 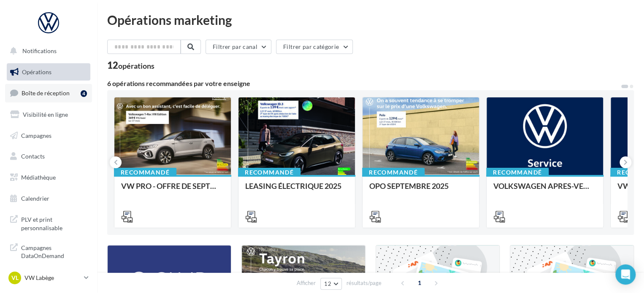 What do you see at coordinates (421, 190) in the screenshot?
I see `div: OPO SEPTEMBRE 2025` at bounding box center [421, 190].